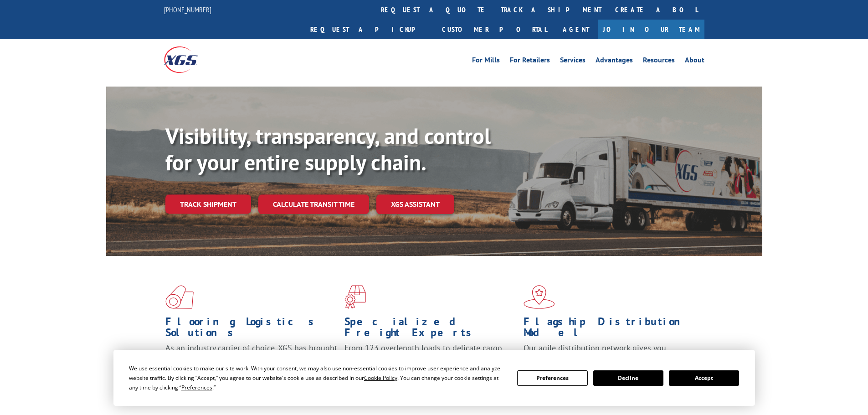 Image resolution: width=868 pixels, height=415 pixels. I want to click on a: Resources, so click(659, 61).